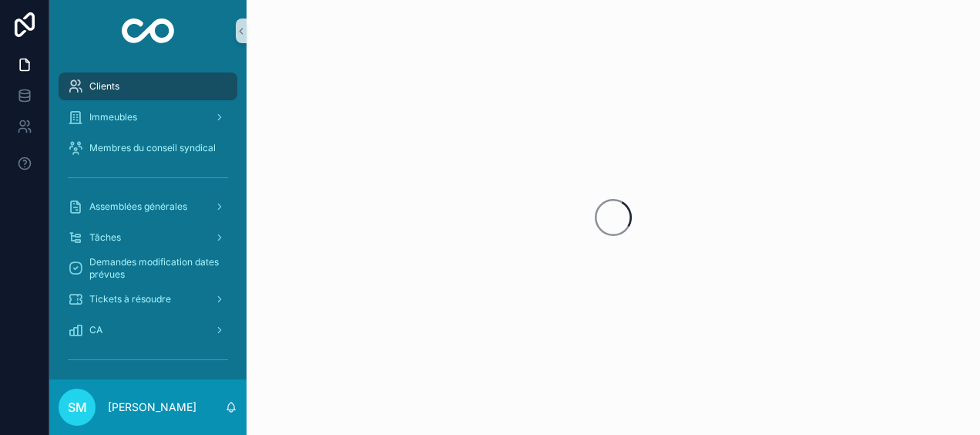 The width and height of the screenshot is (980, 435). I want to click on div: scrollable content, so click(148, 220).